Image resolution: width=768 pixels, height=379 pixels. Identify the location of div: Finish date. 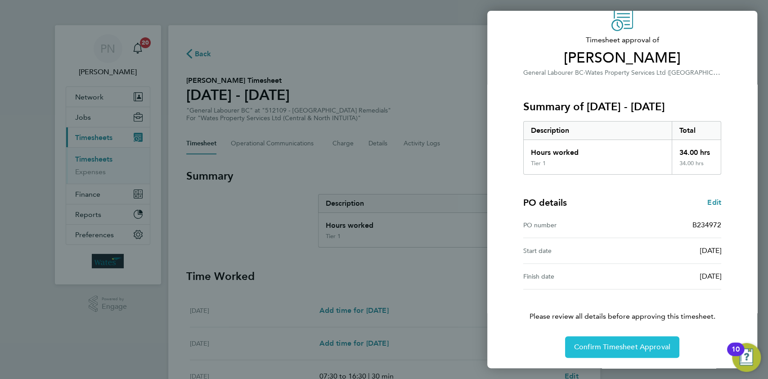
(573, 276).